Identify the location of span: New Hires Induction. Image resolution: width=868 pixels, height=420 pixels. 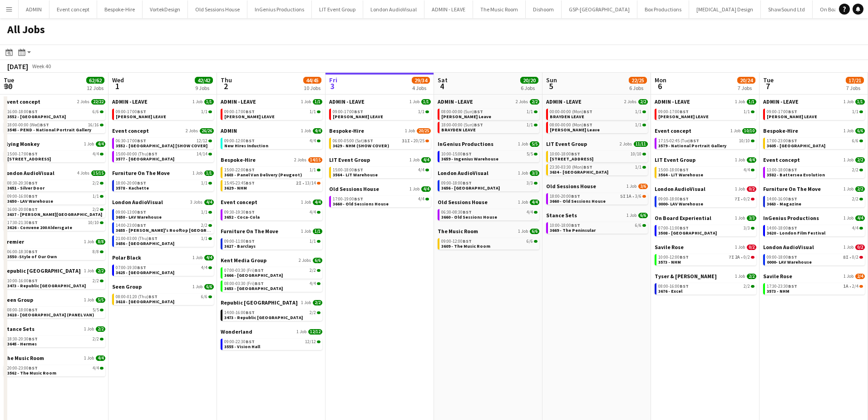
(246, 145).